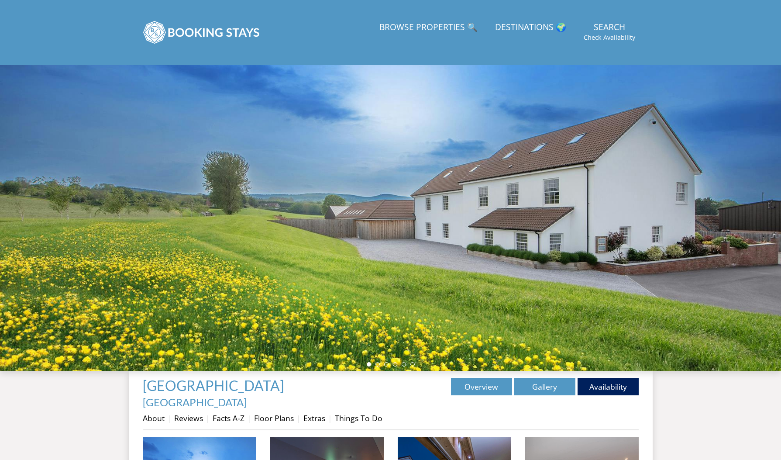  What do you see at coordinates (154, 418) in the screenshot?
I see `a: About` at bounding box center [154, 418].